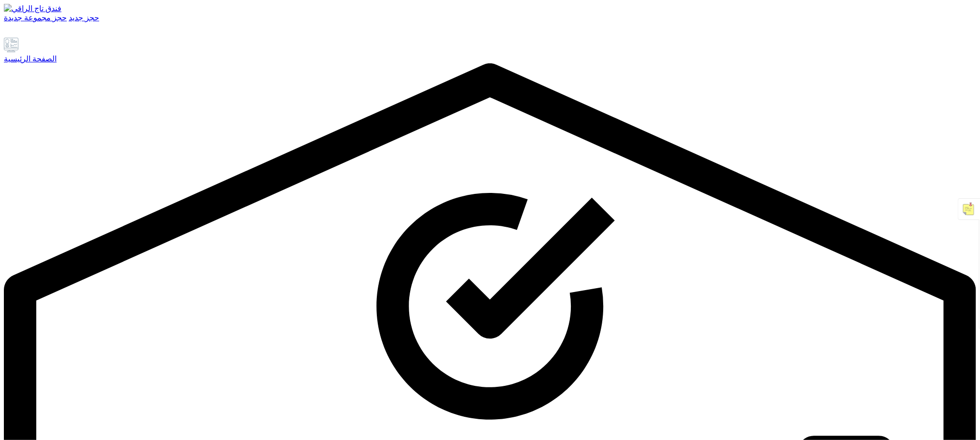 Image resolution: width=980 pixels, height=440 pixels. I want to click on a: إعدادات, so click(24, 33).